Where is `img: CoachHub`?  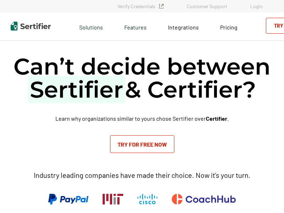
img: CoachHub is located at coordinates (204, 199).